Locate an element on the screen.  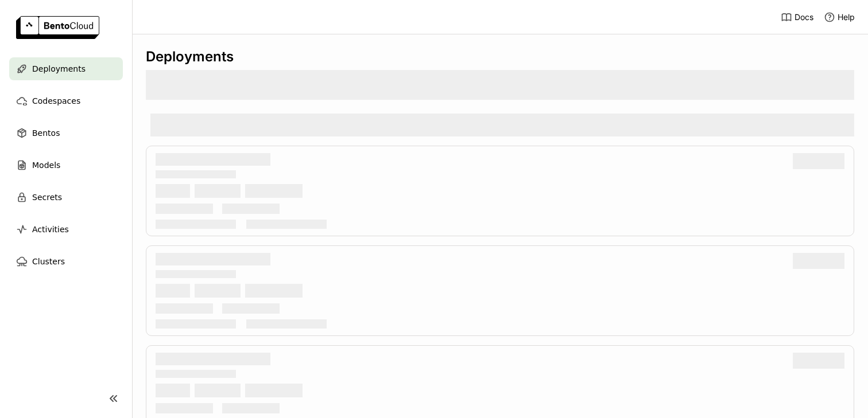
a: Activities is located at coordinates (66, 229).